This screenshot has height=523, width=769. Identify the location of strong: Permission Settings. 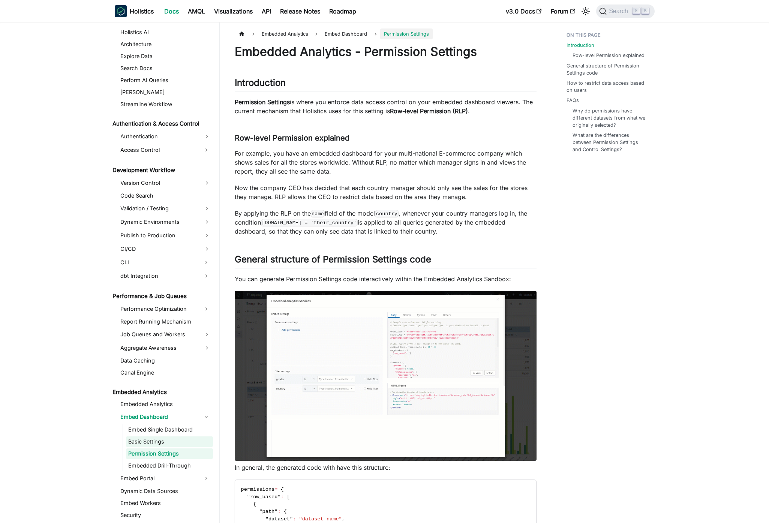
(262, 102).